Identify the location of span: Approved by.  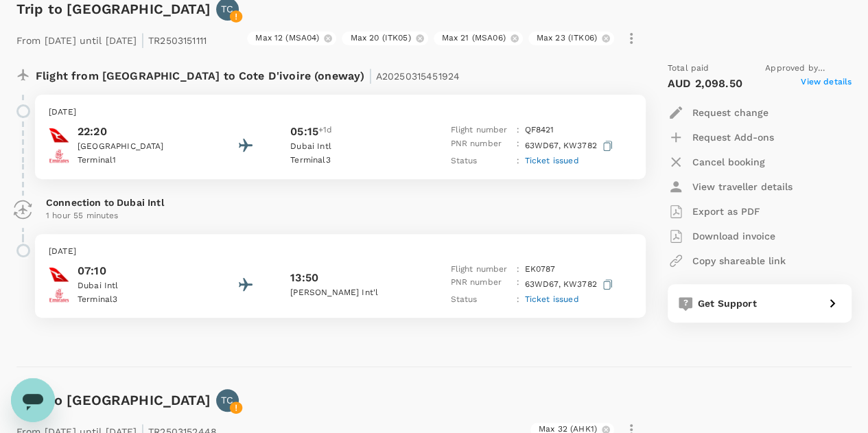
(808, 68).